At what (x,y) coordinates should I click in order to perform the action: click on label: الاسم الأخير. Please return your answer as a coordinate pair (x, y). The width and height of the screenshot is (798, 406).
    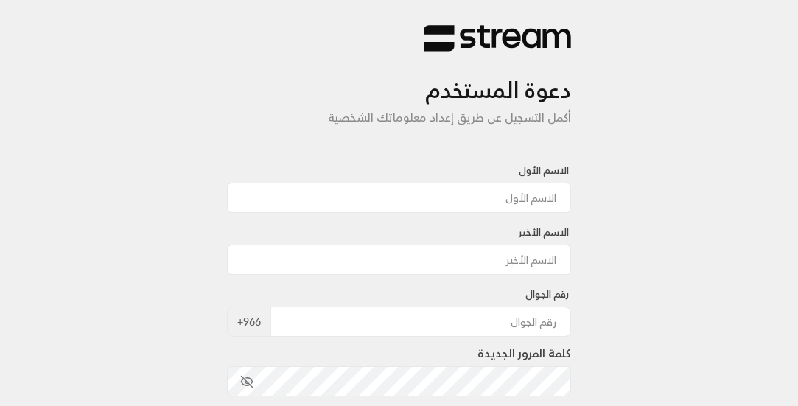
    Looking at the image, I should click on (544, 232).